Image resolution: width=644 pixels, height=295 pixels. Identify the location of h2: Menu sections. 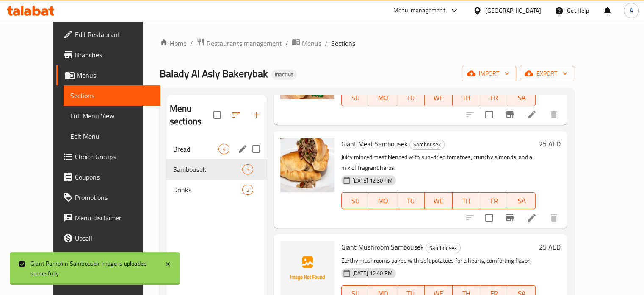
(191, 115).